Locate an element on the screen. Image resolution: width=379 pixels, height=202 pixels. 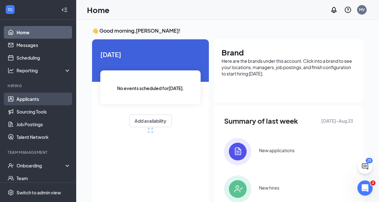
div: Onboarding is located at coordinates (41, 166).